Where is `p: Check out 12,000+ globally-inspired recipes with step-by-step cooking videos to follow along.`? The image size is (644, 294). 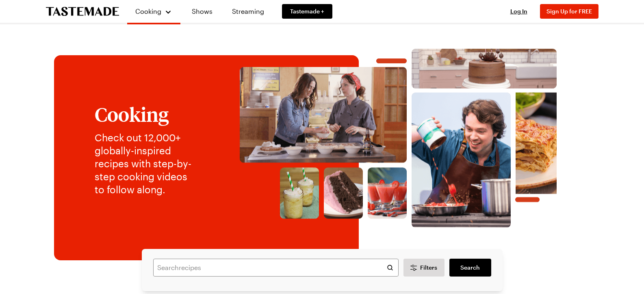
p: Check out 12,000+ globally-inspired recipes with step-by-step cooking videos to follow along. is located at coordinates (146, 163).